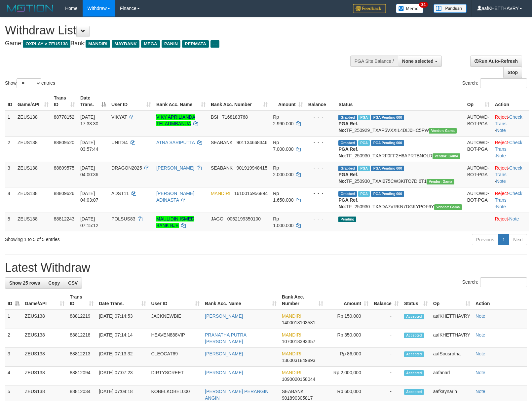 This screenshot has height=401, width=532. I want to click on a: Copy, so click(54, 283).